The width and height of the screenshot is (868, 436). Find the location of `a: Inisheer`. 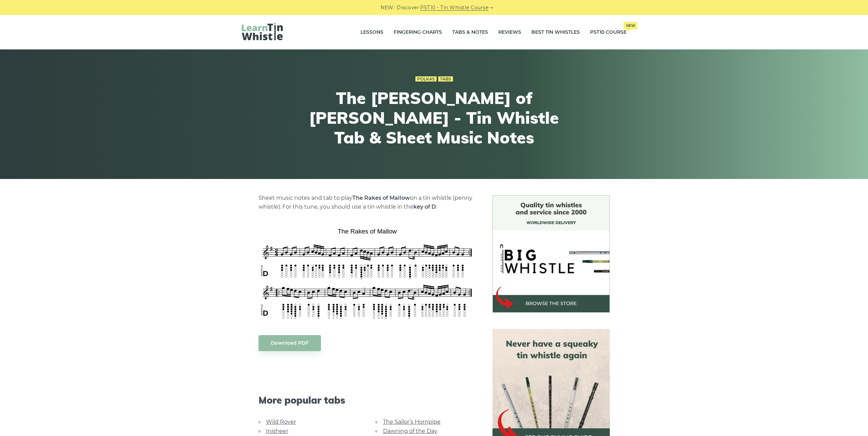

a: Inisheer is located at coordinates (277, 430).